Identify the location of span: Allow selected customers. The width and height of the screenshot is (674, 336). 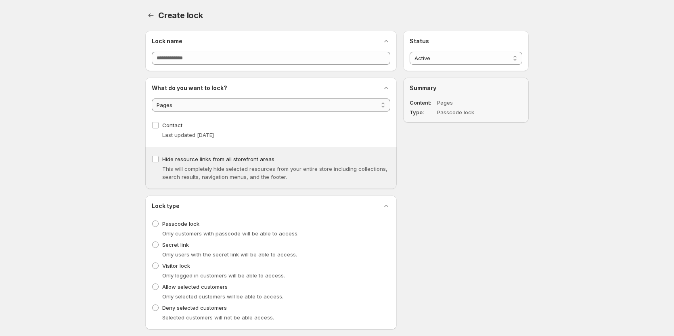
(195, 286).